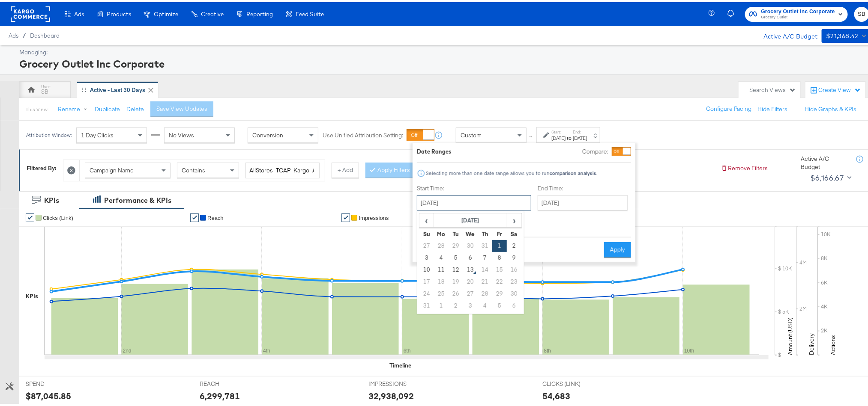 This screenshot has width=868, height=406. What do you see at coordinates (391, 394) in the screenshot?
I see `div: 32,938,092` at bounding box center [391, 394].